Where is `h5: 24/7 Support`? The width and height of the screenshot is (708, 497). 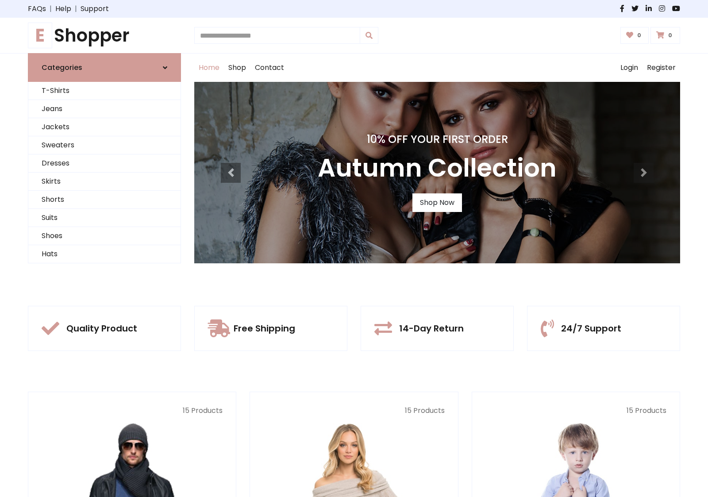
h5: 24/7 Support is located at coordinates (591, 328).